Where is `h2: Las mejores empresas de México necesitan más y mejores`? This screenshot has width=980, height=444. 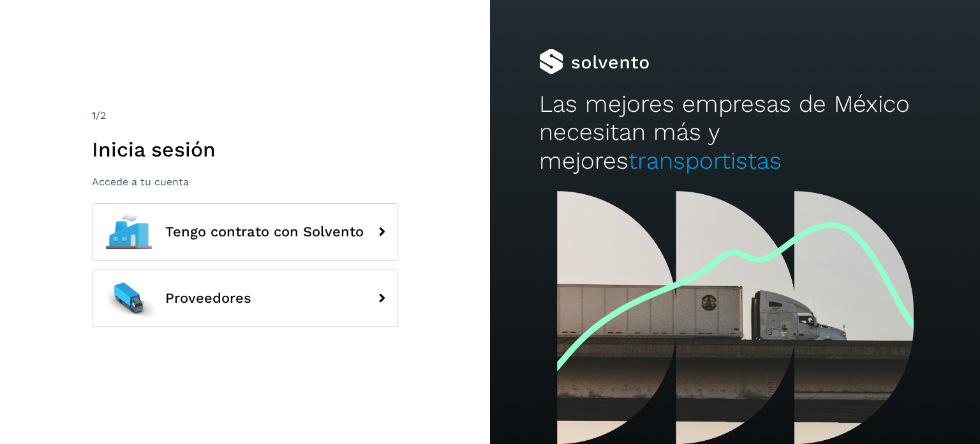 h2: Las mejores empresas de México necesitan más y mejores is located at coordinates (735, 132).